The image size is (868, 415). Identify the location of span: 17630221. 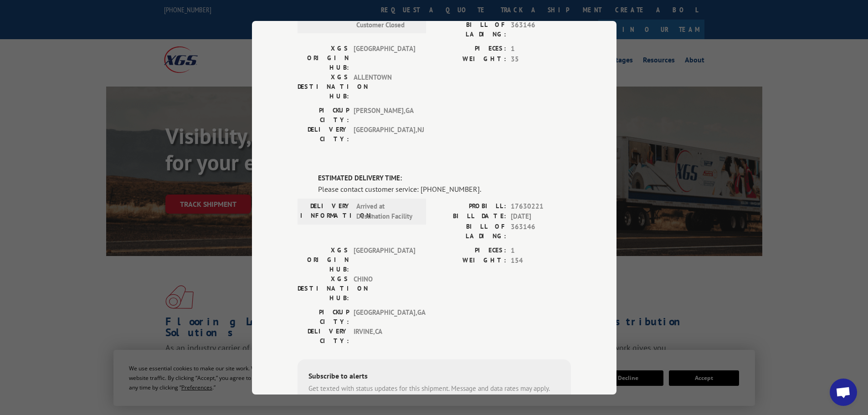
(541, 206).